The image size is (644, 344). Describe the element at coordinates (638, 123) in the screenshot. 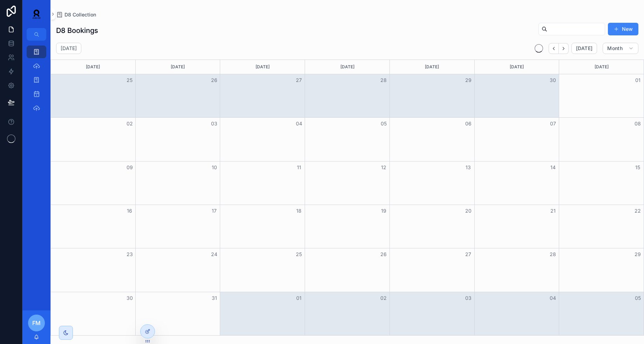

I see `button: 08` at that location.